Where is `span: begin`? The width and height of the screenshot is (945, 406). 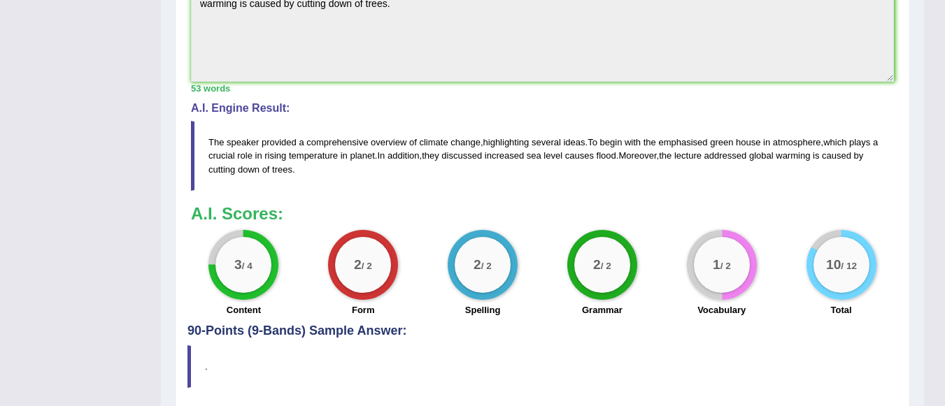 span: begin is located at coordinates (611, 142).